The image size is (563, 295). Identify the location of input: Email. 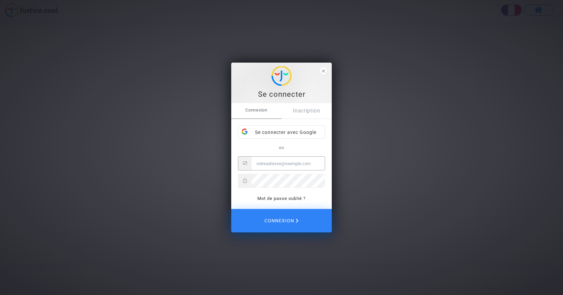
(288, 163).